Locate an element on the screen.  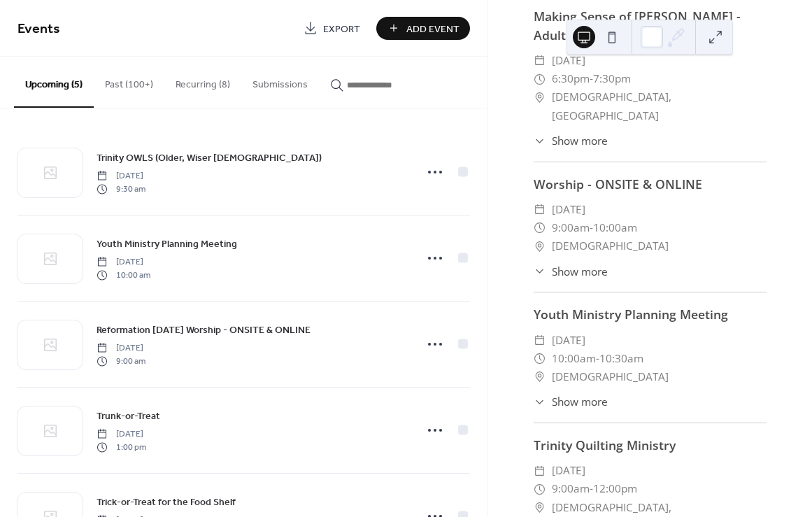
a: Add Event is located at coordinates (423, 28).